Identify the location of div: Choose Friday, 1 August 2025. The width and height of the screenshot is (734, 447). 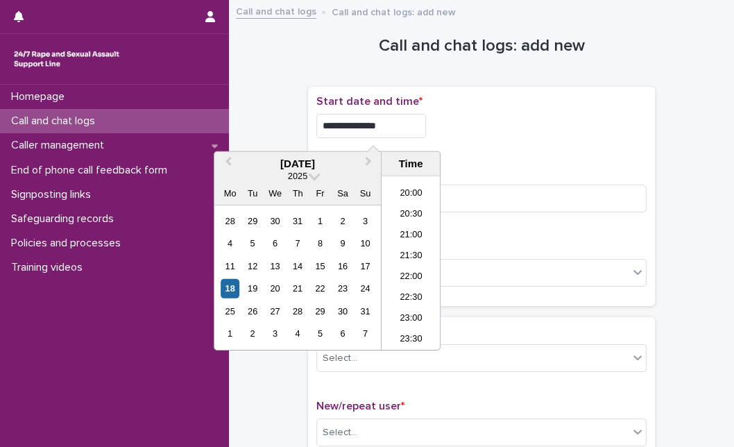
(320, 221).